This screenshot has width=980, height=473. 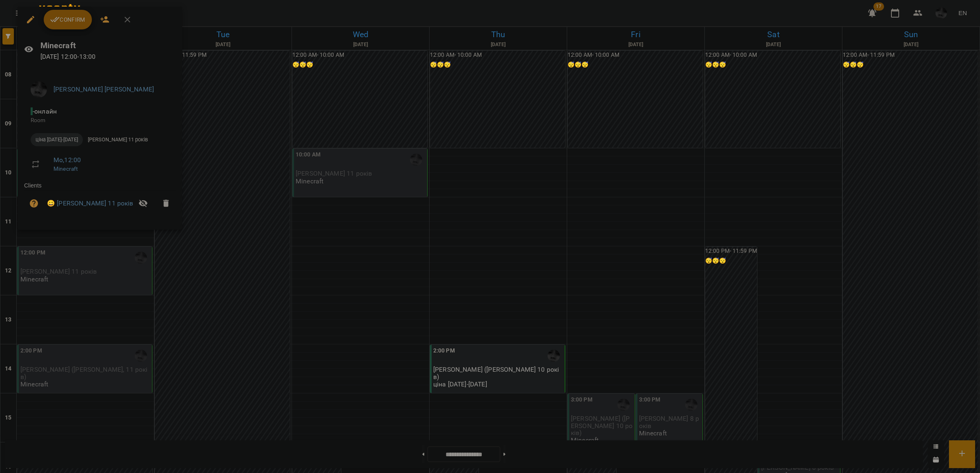 What do you see at coordinates (108, 45) in the screenshot?
I see `h6: Minecraft` at bounding box center [108, 45].